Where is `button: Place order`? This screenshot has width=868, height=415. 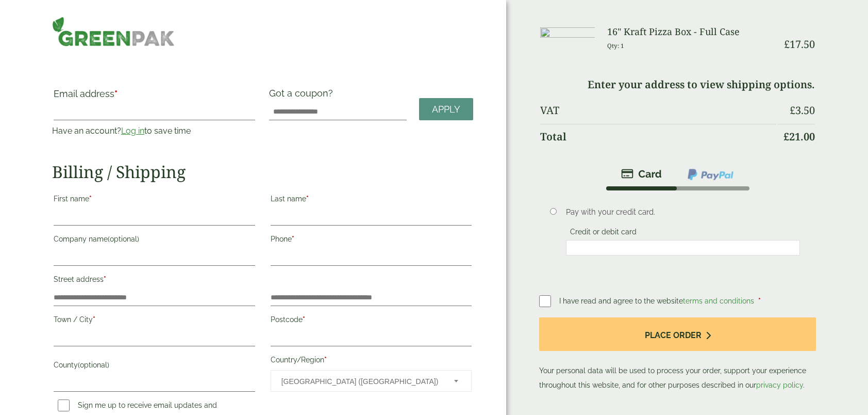
button: Place order is located at coordinates (677, 333).